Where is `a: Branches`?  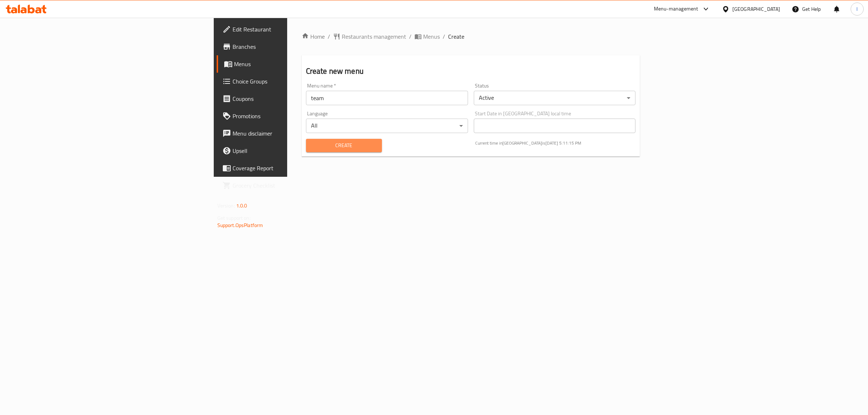
a: Branches is located at coordinates (287, 46).